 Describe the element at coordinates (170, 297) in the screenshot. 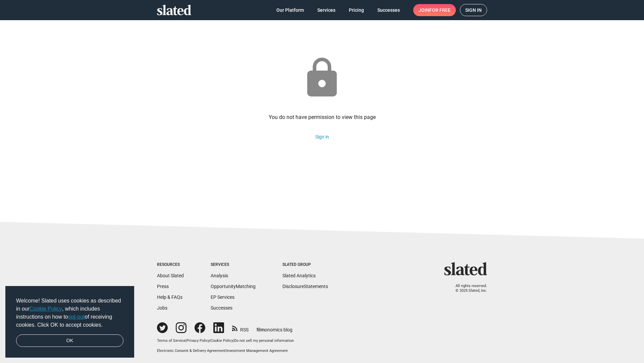

I see `a: Help & FAQs` at that location.